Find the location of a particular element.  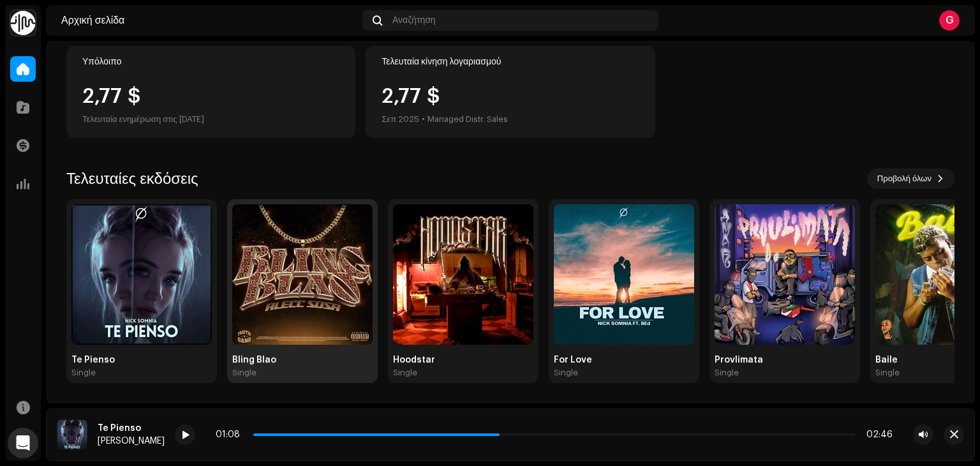

div: 02:46 is located at coordinates (876, 434).